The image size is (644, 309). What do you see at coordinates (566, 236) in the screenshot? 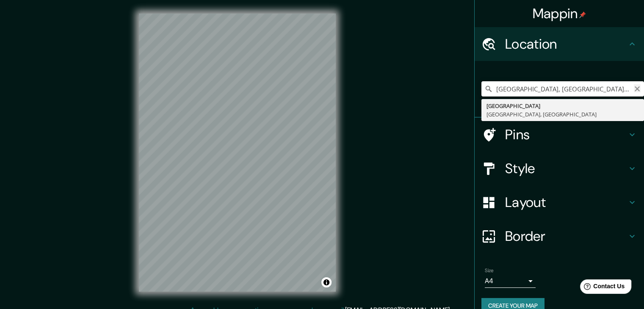
I see `h4: Border` at bounding box center [566, 236].